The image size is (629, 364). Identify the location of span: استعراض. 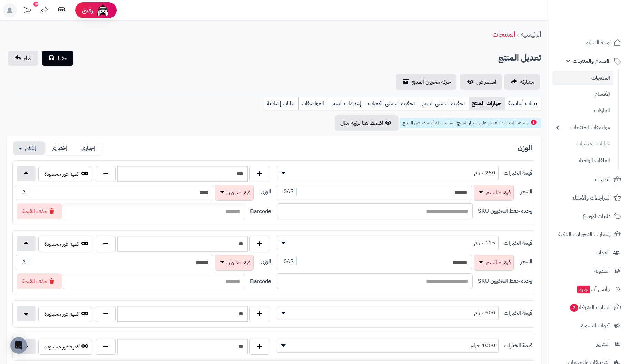
(487, 82).